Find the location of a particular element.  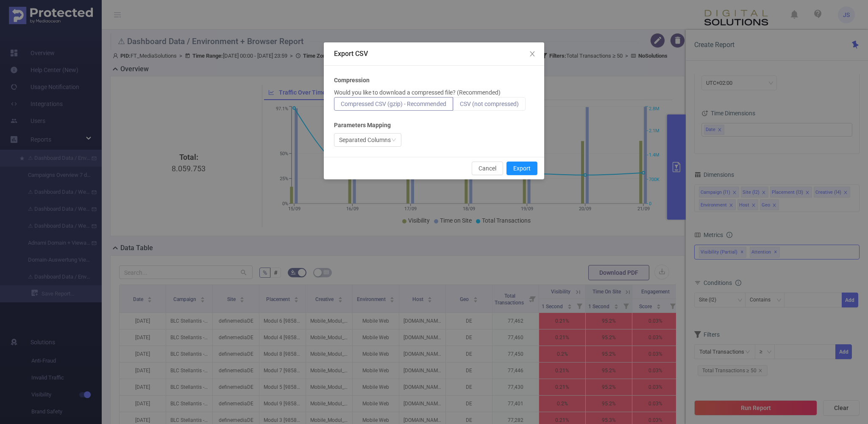

span: Compressed CSV (gzip) - Recommended is located at coordinates (394, 103).